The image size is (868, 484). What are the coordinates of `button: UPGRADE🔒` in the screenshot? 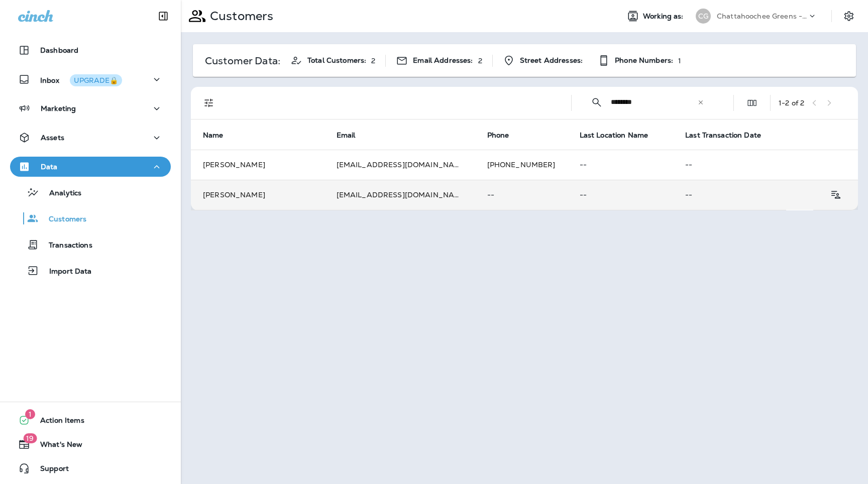 It's located at (96, 80).